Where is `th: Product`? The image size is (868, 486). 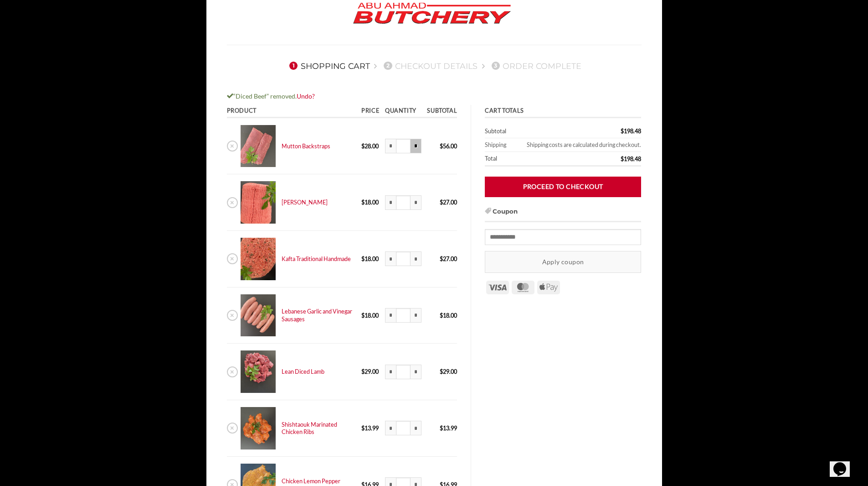 th: Product is located at coordinates (292, 111).